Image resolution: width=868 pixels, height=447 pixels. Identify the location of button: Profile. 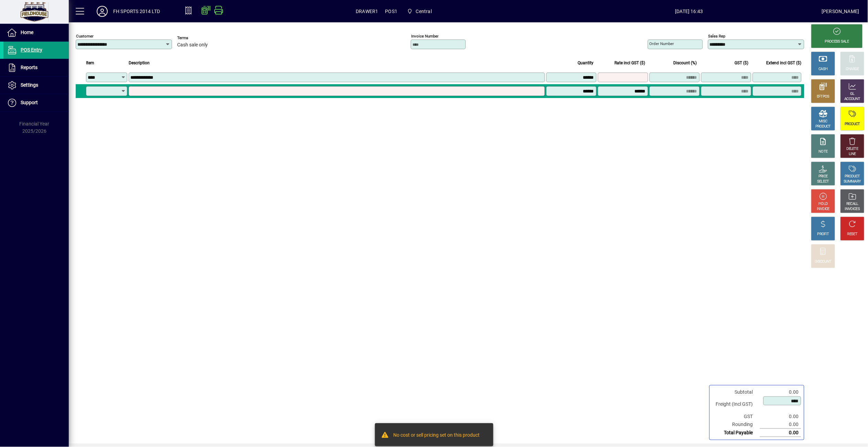
(102, 12).